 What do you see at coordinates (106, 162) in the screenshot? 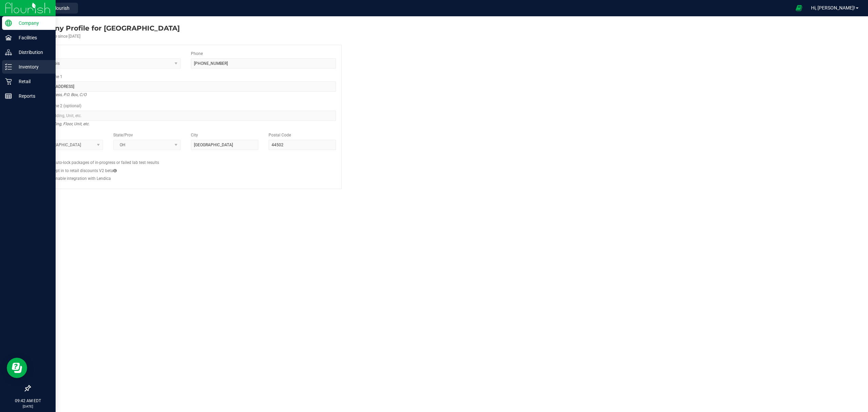
I see `label: Auto-lock packages of in-progress or failed lab test results` at bounding box center [106, 162].